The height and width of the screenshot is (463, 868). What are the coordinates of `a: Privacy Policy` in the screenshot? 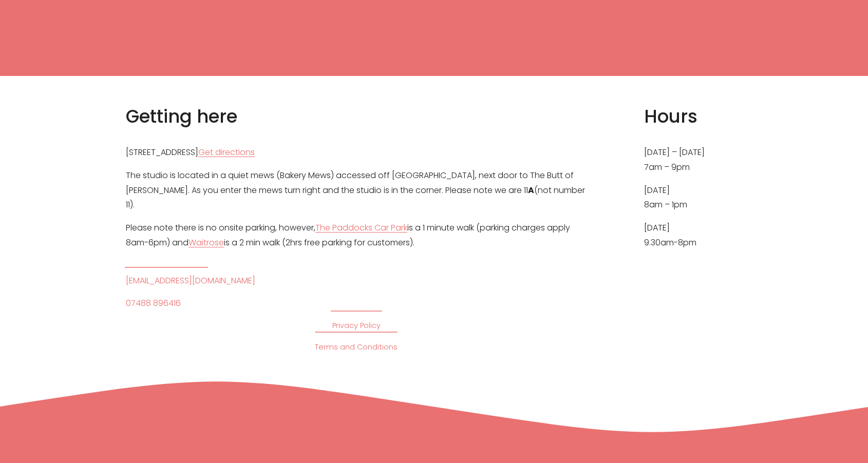 It's located at (356, 326).